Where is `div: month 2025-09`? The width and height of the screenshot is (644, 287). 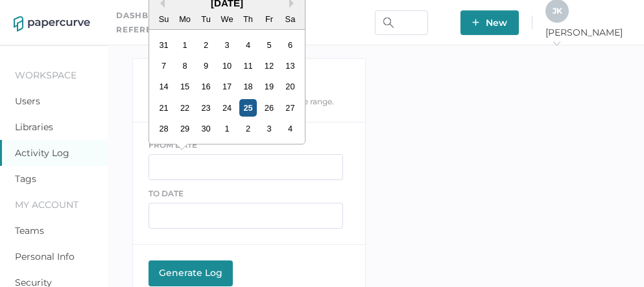 div: month 2025-09 is located at coordinates (226, 87).